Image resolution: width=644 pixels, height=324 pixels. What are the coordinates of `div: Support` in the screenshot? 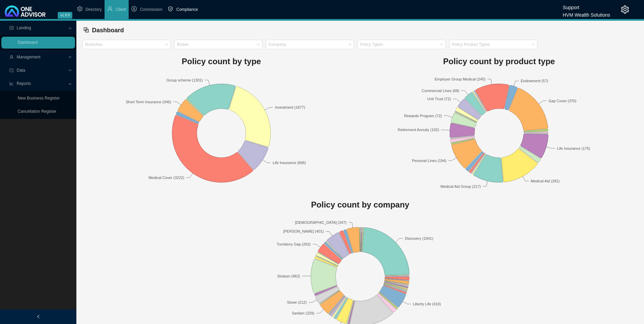 It's located at (586, 5).